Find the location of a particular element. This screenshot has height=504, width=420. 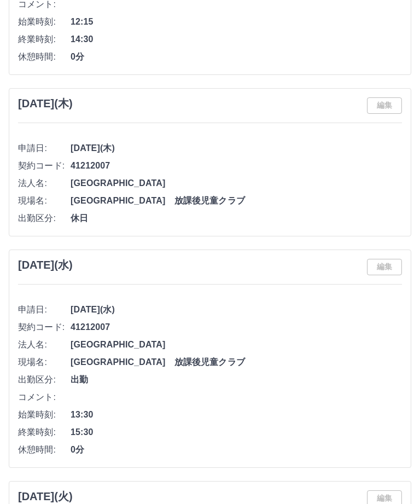

span: 休日 is located at coordinates (236, 218).